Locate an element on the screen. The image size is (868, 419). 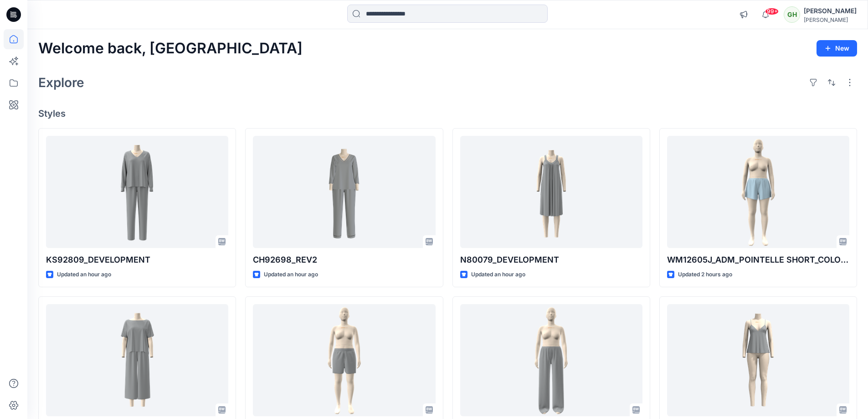
a: WM12605J_ADM_POINTELLE SHORT_COLORWAY_REV6 is located at coordinates (758, 192).